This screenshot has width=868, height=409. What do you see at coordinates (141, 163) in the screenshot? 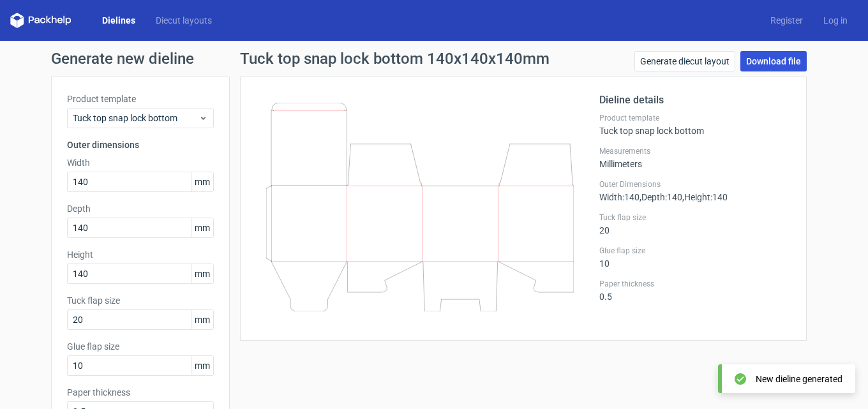
I see `label: Width` at bounding box center [141, 163].